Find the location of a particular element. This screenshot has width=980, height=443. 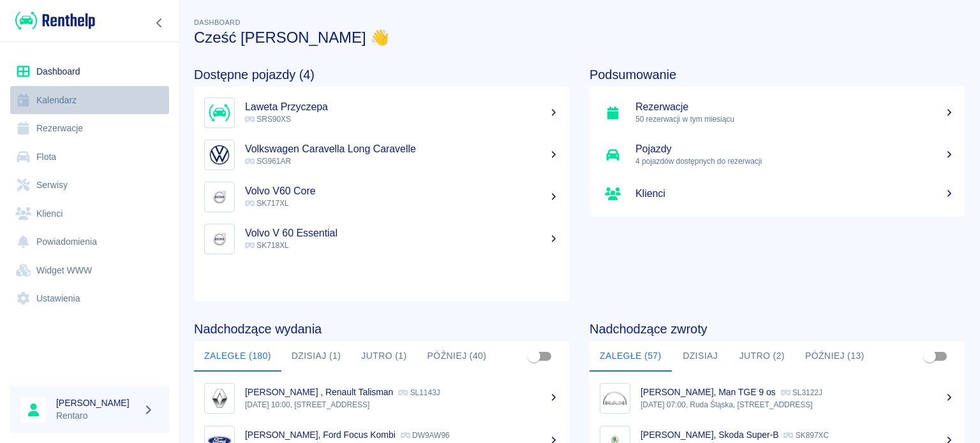

span: SRS90XS is located at coordinates (268, 120).